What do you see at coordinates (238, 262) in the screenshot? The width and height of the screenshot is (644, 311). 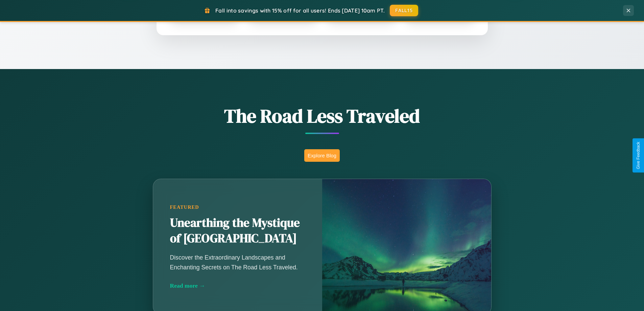 I see `p: Discover the Extraordinary Landscapes and Enchanting Secrets on The Road Less Traveled.` at bounding box center [238, 262].